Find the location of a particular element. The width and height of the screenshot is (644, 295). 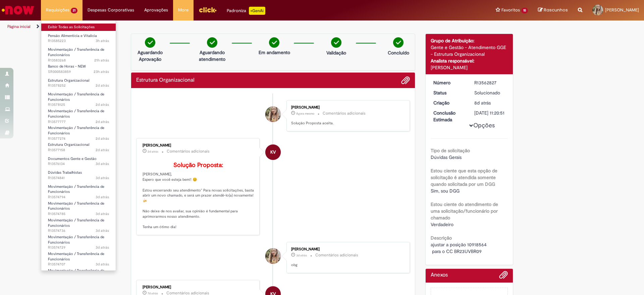

p: Concluído is located at coordinates (398, 53).